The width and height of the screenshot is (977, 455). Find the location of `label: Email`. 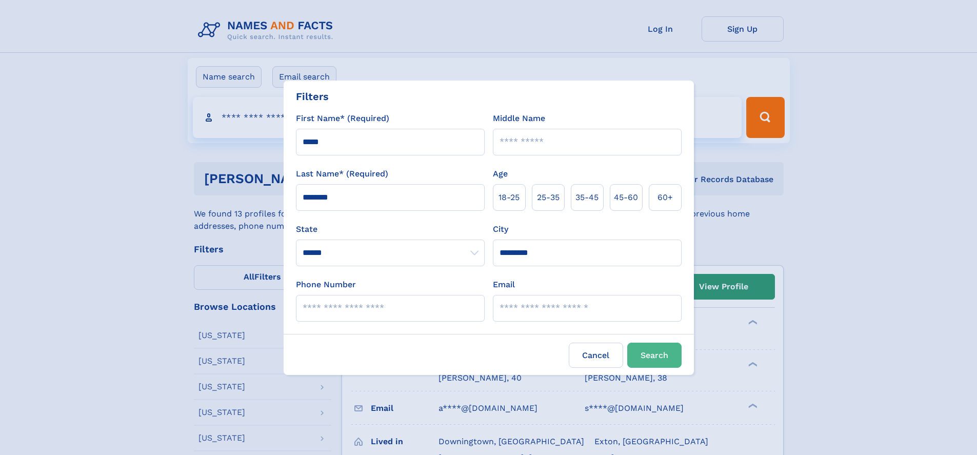

label: Email is located at coordinates (504, 285).